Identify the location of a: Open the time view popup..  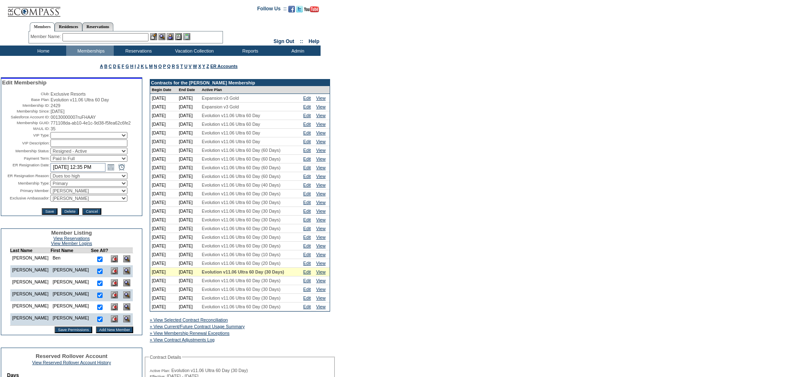
(122, 167).